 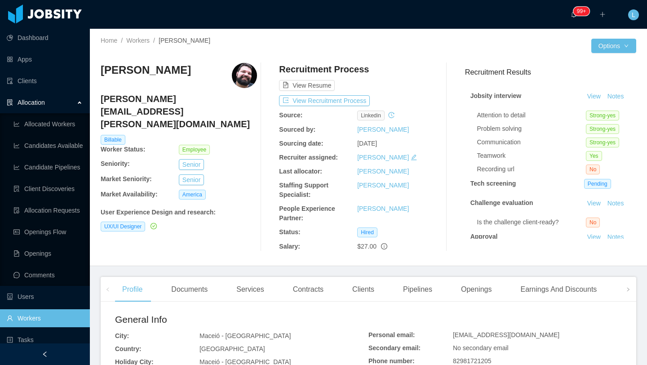 I want to click on b: City:, so click(x=122, y=335).